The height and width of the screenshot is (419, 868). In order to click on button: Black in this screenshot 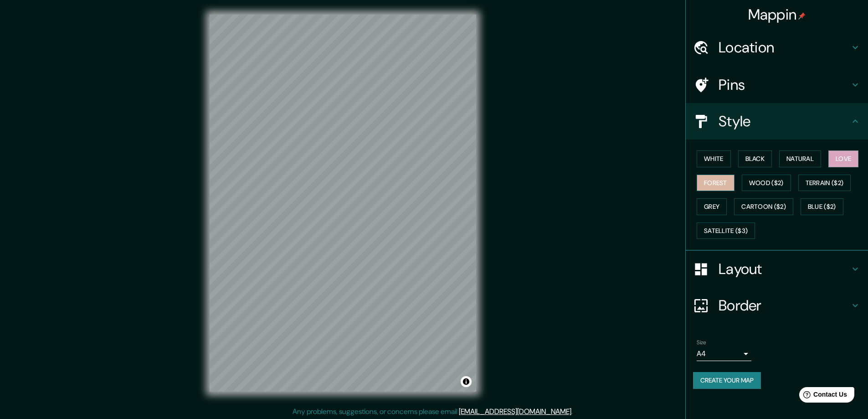, I will do `click(755, 159)`.